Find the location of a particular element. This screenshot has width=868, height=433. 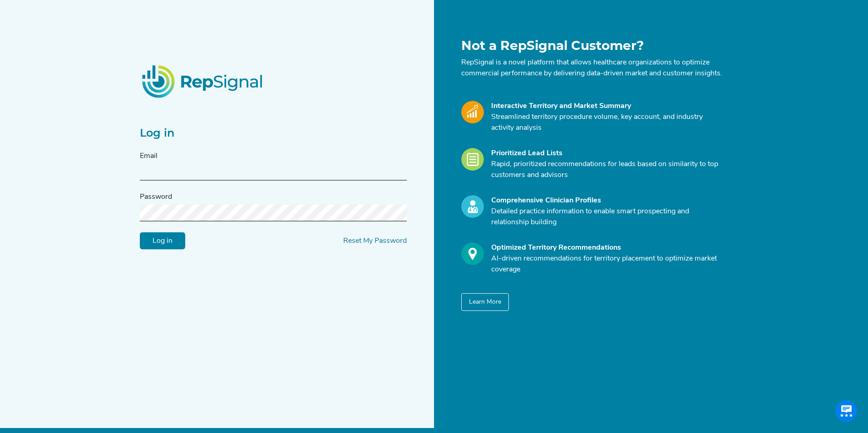

p: Detailed practice information to enable smart prospecting and relationship building is located at coordinates (607, 217).